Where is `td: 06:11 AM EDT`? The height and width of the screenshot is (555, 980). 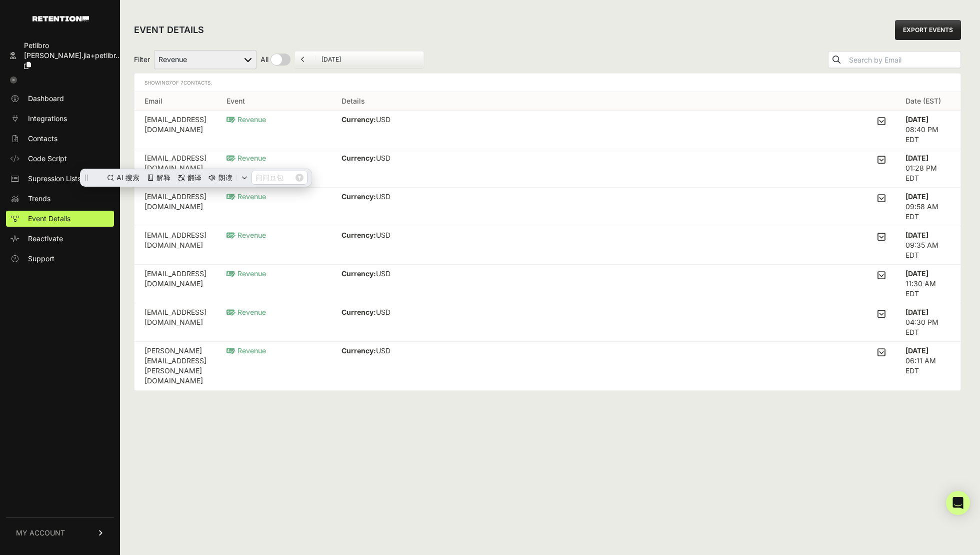 td: 06:11 AM EDT is located at coordinates (928, 366).